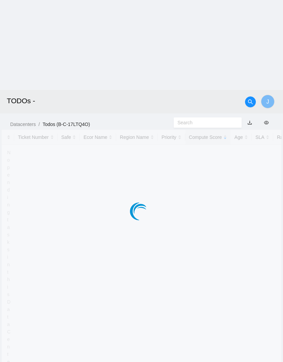 The width and height of the screenshot is (283, 362). I want to click on button: J, so click(268, 101).